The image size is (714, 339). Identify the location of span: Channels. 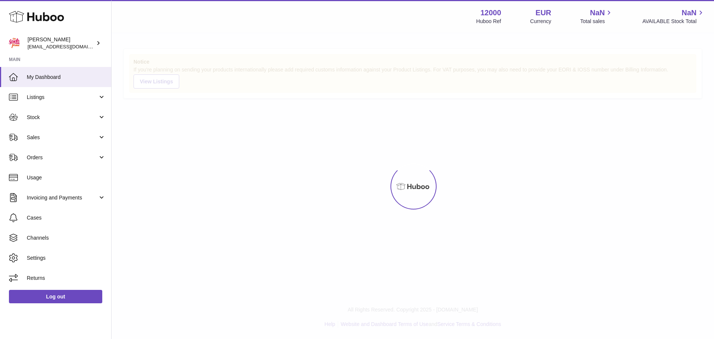
(66, 238).